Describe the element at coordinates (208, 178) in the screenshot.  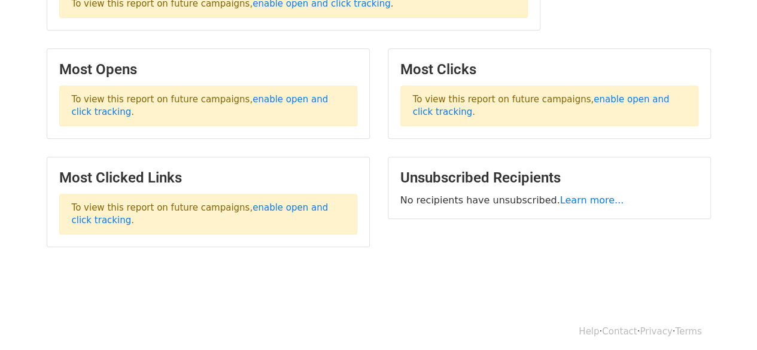
I see `h3: Most Clicked Links` at that location.